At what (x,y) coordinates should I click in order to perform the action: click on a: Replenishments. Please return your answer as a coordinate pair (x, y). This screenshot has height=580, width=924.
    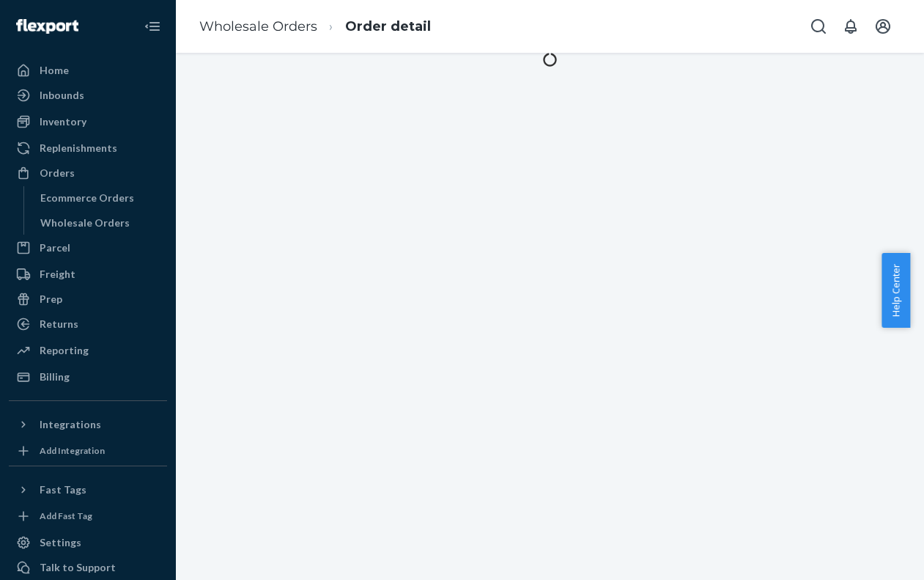
    Looking at the image, I should click on (88, 148).